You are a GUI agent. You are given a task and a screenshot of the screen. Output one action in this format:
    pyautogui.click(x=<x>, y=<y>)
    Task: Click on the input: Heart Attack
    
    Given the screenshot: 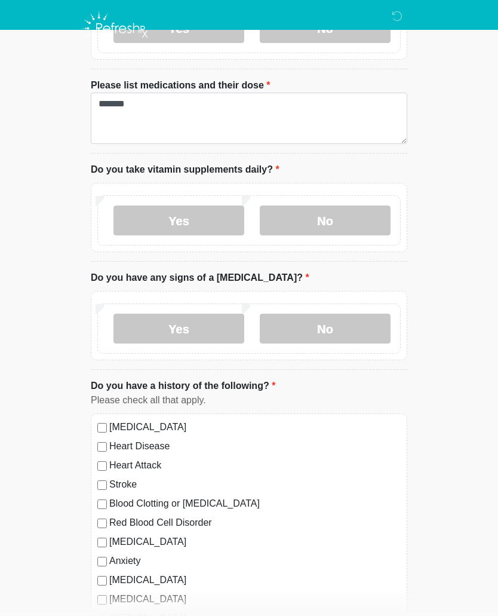 What is the action you would take?
    pyautogui.click(x=102, y=466)
    